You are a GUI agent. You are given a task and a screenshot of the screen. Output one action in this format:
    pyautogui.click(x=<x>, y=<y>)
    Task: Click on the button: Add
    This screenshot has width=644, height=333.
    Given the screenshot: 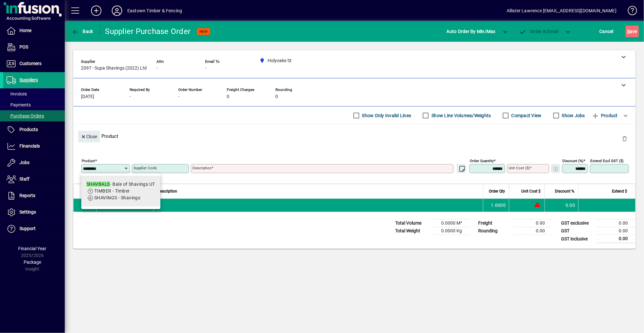 What is the action you would take?
    pyautogui.click(x=96, y=11)
    